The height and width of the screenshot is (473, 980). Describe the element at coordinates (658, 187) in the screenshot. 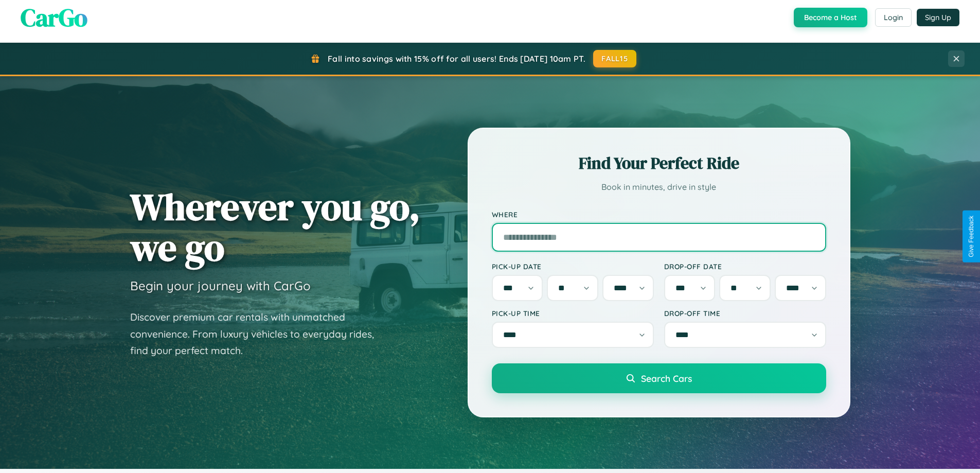

I see `p: Book in minutes, drive in style` at that location.